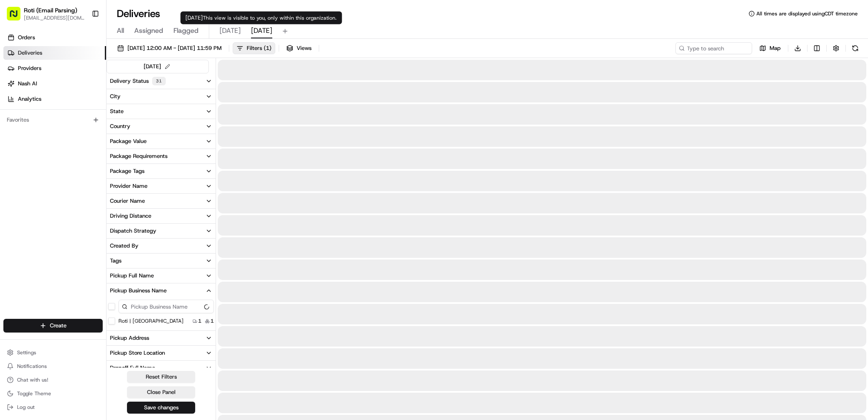 The height and width of the screenshot is (420, 868). Describe the element at coordinates (855, 48) in the screenshot. I see `button: Refresh` at that location.